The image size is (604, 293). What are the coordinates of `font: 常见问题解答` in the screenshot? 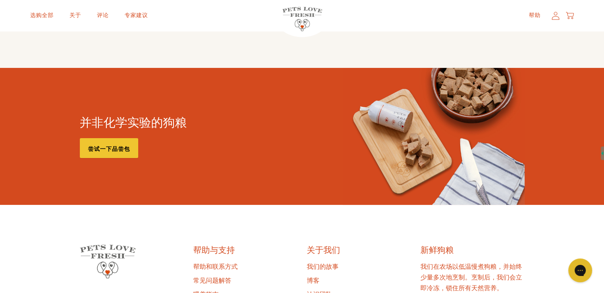 It's located at (213, 281).